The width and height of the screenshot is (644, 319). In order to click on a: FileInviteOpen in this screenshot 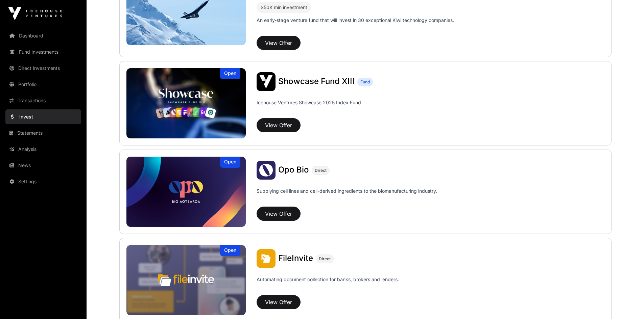, I will do `click(186, 280)`.